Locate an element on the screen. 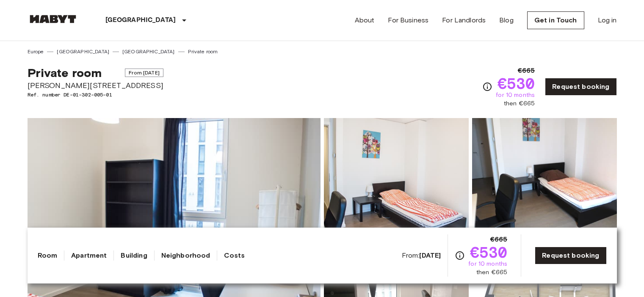 The image size is (644, 297). a: For Business is located at coordinates (408, 20).